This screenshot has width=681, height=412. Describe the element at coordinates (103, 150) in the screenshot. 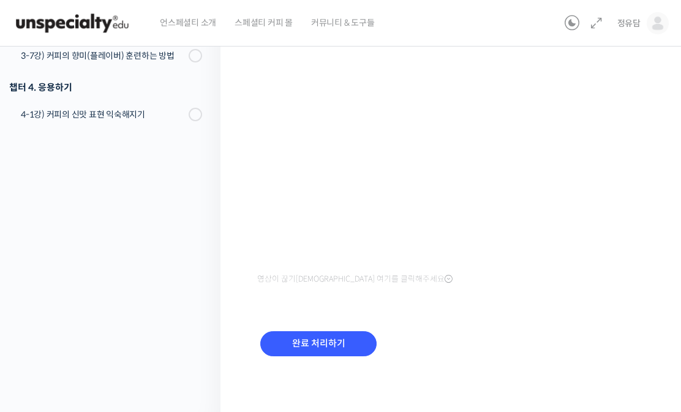

I see `div: 4-2강) 커피의 쓴맛 표현 익숙해지기` at that location.